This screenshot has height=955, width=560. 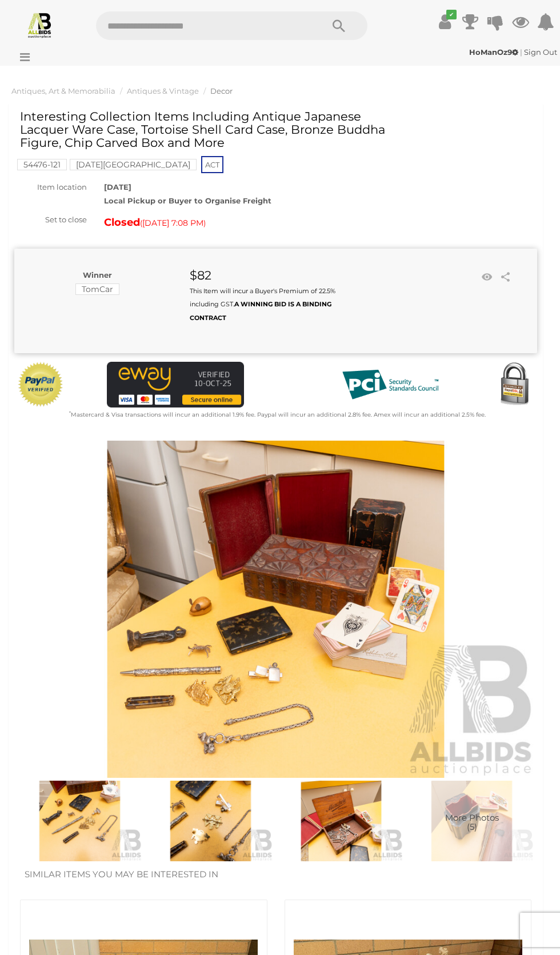 I want to click on strong: HoManOz9, so click(x=493, y=52).